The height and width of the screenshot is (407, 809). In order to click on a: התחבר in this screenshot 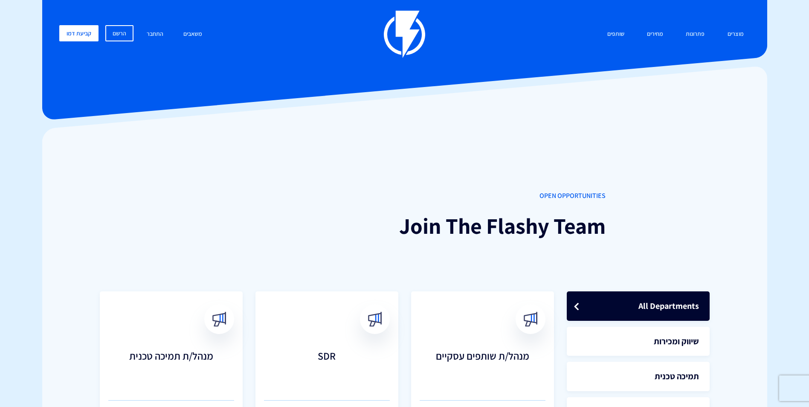, I will do `click(155, 34)`.